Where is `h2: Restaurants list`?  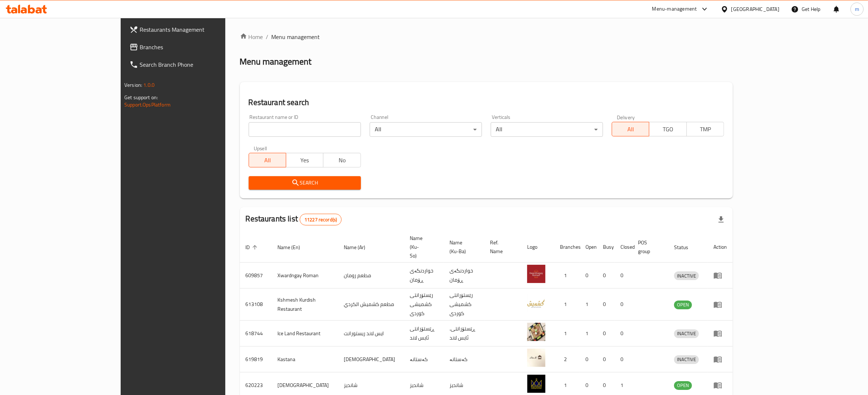 h2: Restaurants list is located at coordinates (294, 219).